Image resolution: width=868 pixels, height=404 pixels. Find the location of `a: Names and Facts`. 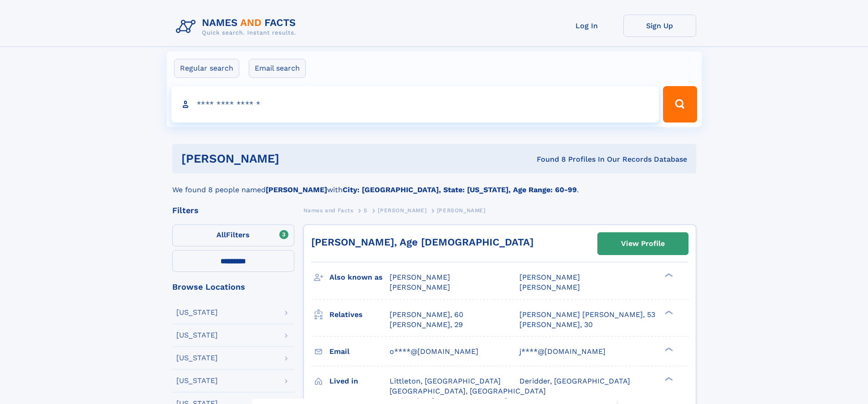

a: Names and Facts is located at coordinates (329, 210).